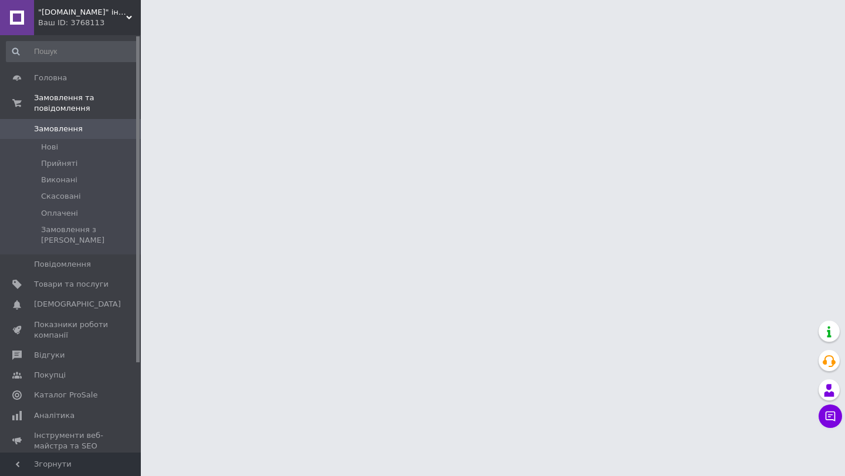  I want to click on span: Покупці, so click(50, 376).